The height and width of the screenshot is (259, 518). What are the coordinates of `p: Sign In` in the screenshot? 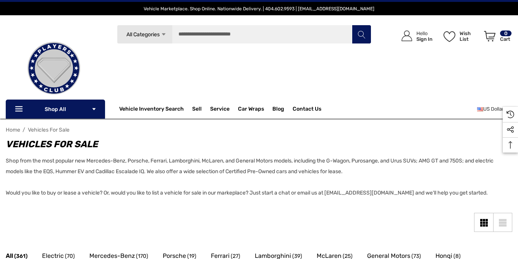 It's located at (424, 39).